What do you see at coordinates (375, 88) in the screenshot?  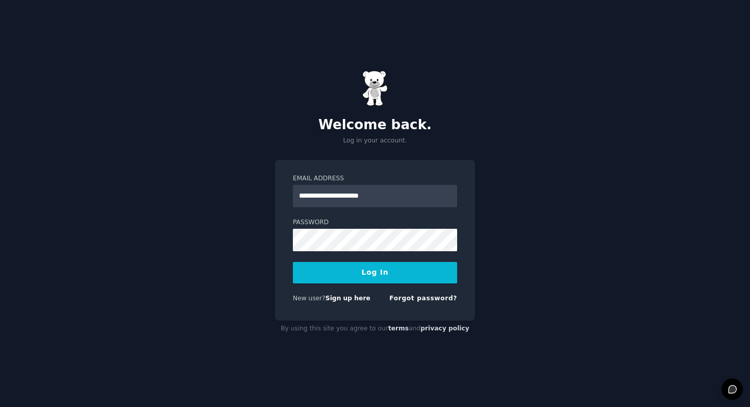 I see `img: Gummy Bear` at bounding box center [375, 88].